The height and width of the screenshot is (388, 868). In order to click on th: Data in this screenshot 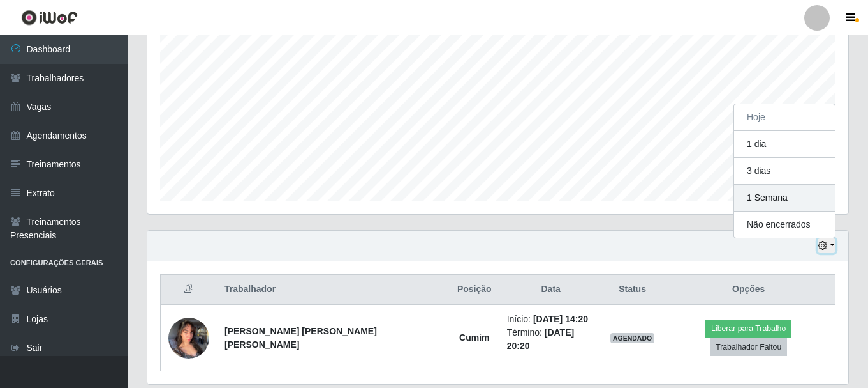, I will do `click(551, 289)`.